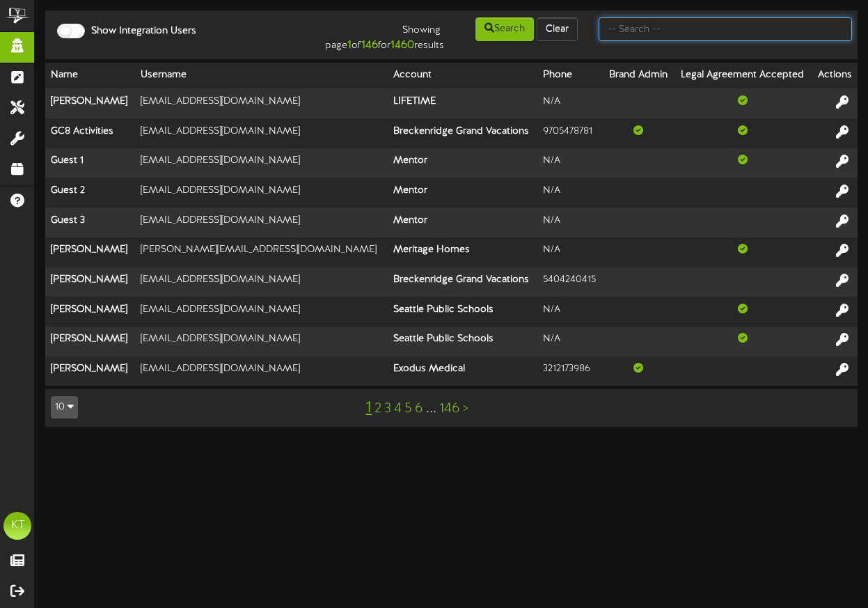 Image resolution: width=868 pixels, height=608 pixels. I want to click on th: Guest 1, so click(90, 163).